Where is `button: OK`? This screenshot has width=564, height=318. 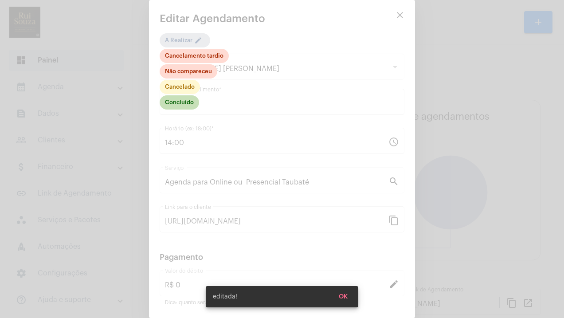
button: OK is located at coordinates (343, 296).